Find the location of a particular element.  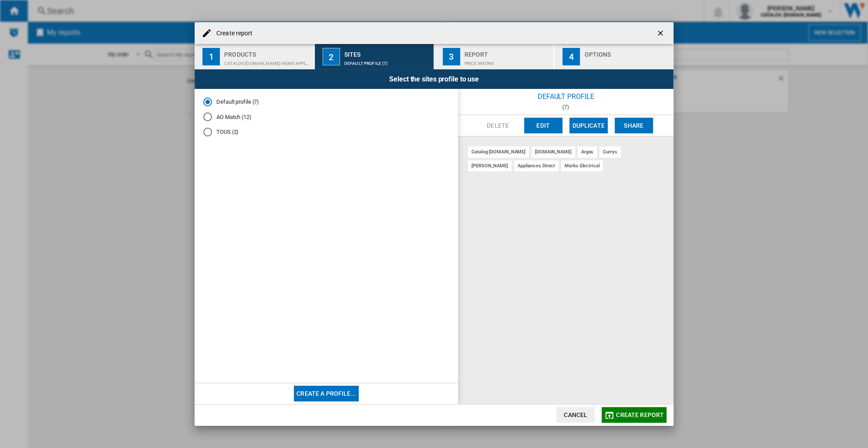

div: Price Matrix is located at coordinates (507, 61).